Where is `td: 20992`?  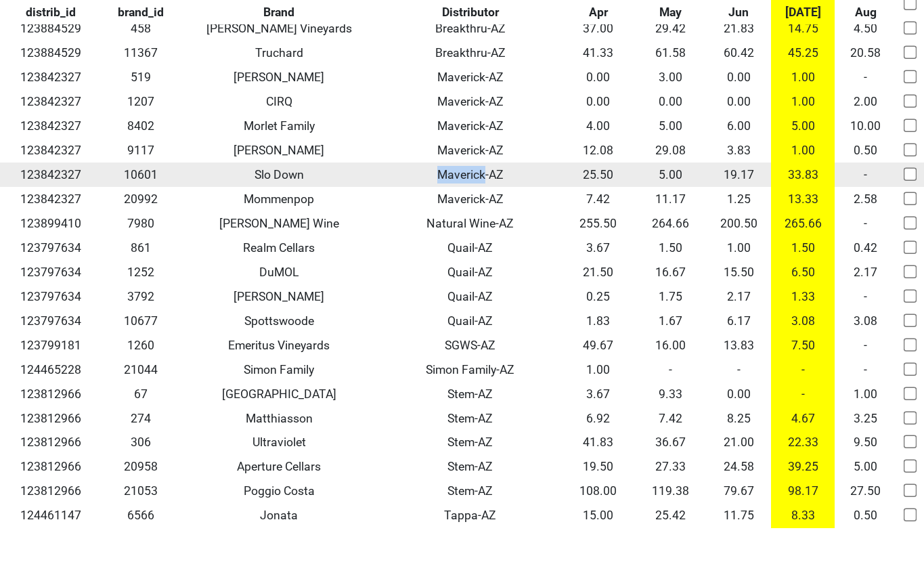
td: 20992 is located at coordinates (141, 199).